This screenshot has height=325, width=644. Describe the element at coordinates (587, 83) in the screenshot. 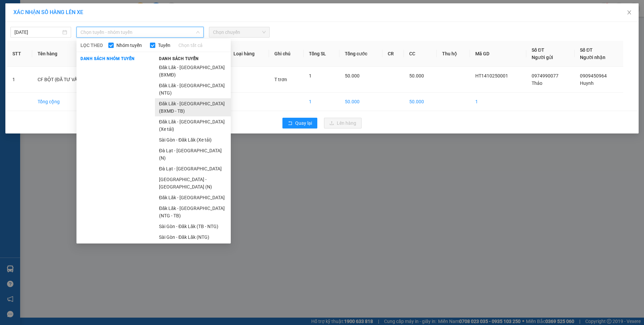

I see `span: Huynh` at that location.